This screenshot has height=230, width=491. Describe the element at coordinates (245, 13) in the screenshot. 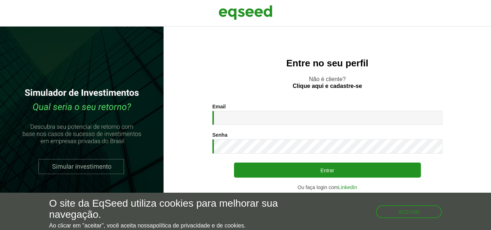

I see `img: EqSeed Logo` at that location.